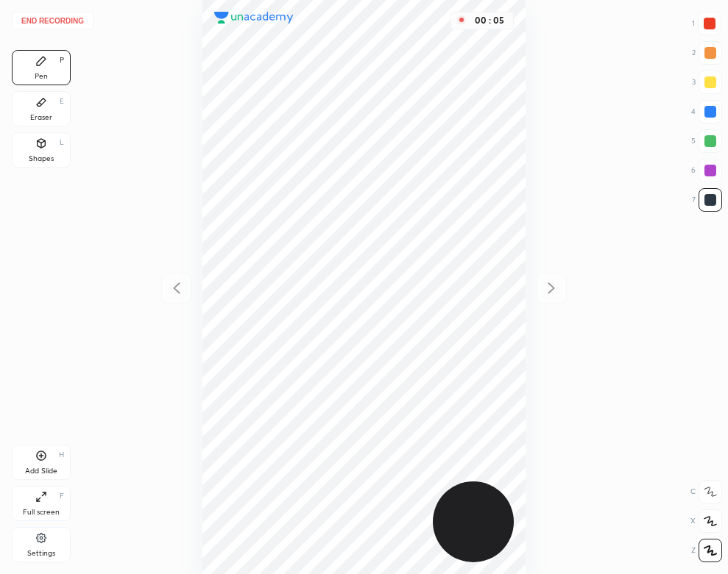  I want to click on div: F, so click(62, 497).